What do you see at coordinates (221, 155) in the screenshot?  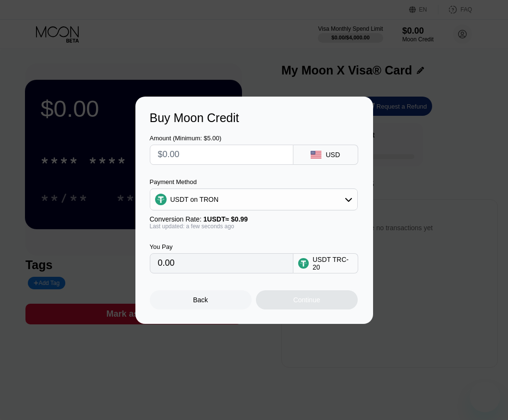 I see `input: $0.00` at bounding box center [221, 155].